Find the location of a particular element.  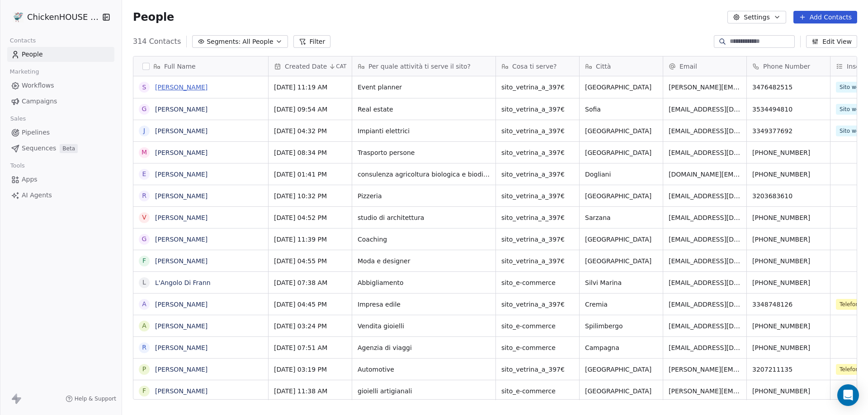

span: Created Date is located at coordinates (305, 67).